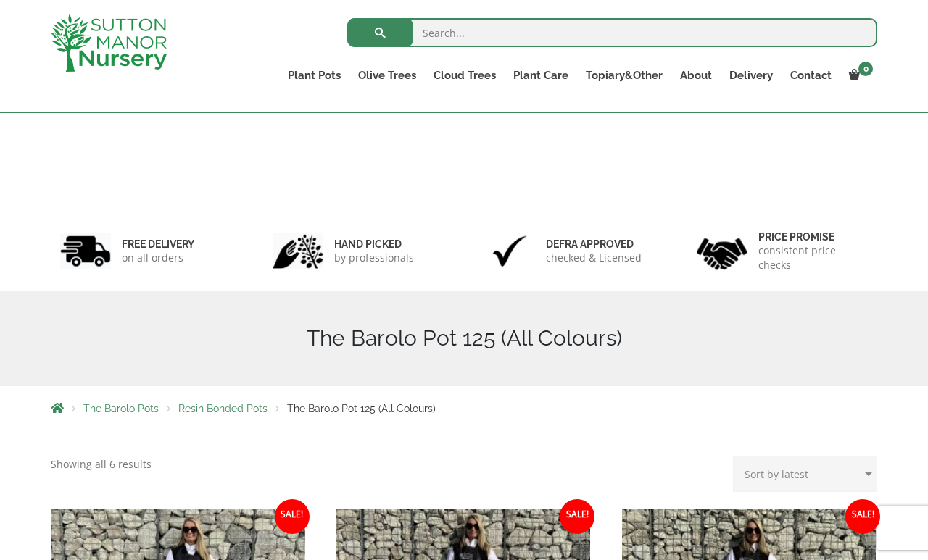  I want to click on h6: FREE DELIVERY, so click(158, 244).